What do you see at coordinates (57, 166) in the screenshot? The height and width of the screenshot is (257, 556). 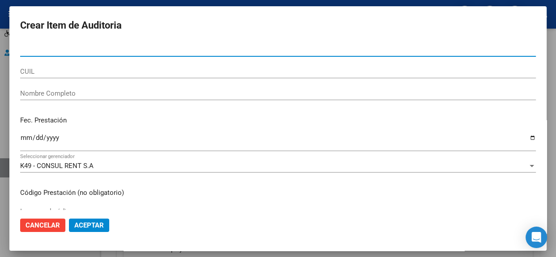 I see `span: K49 - CONSUL RENT S.A` at bounding box center [57, 166].